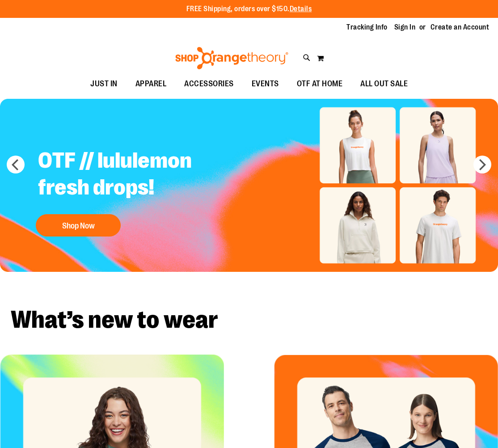 The width and height of the screenshot is (498, 448). I want to click on a: Details, so click(301, 9).